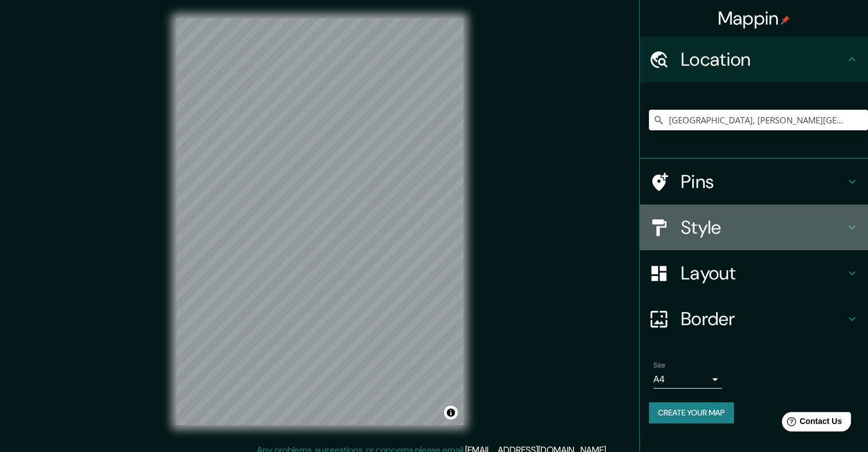 This screenshot has width=868, height=452. What do you see at coordinates (451, 412) in the screenshot?
I see `button: Toggle attribution` at bounding box center [451, 412].